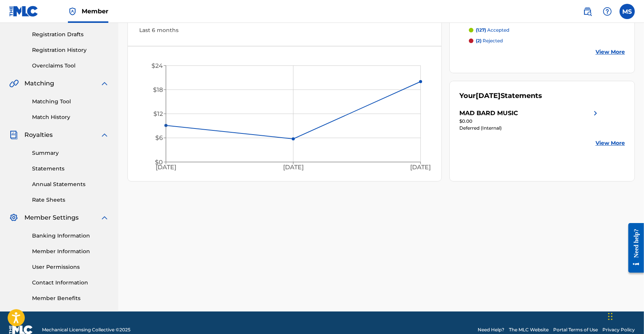 This screenshot has width=644, height=334. What do you see at coordinates (610, 317) in the screenshot?
I see `div: Drag` at bounding box center [610, 317].